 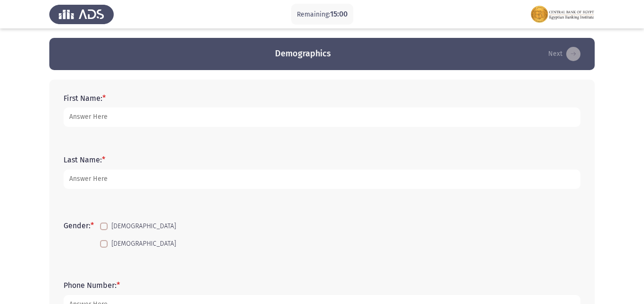 I want to click on label: Gender:, so click(x=79, y=225).